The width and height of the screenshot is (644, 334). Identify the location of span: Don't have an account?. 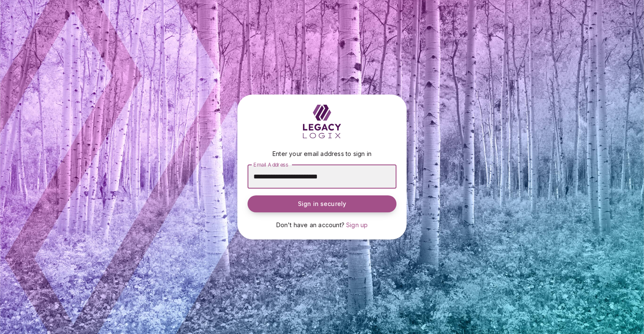
(310, 225).